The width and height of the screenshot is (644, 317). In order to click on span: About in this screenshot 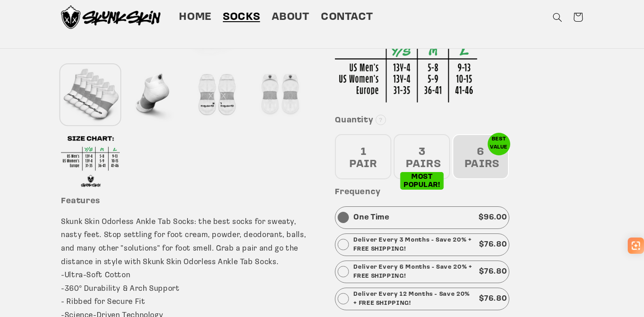, I will do `click(290, 17)`.